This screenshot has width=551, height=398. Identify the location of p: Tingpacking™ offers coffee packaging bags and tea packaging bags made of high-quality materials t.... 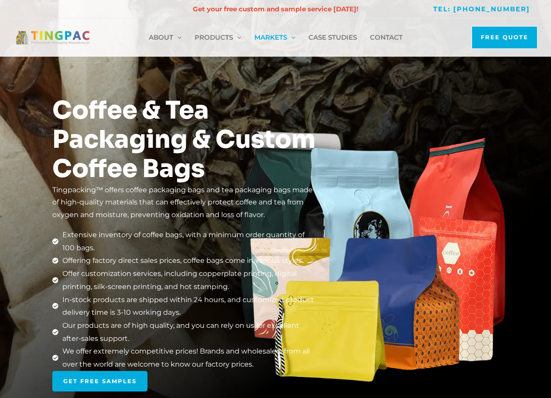
(184, 203).